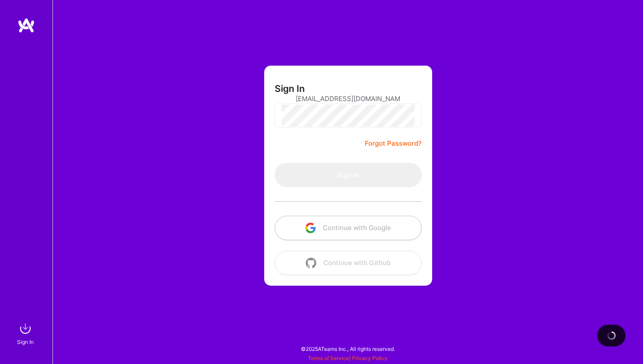 The width and height of the screenshot is (643, 364). Describe the element at coordinates (290, 88) in the screenshot. I see `h3: Sign In` at that location.